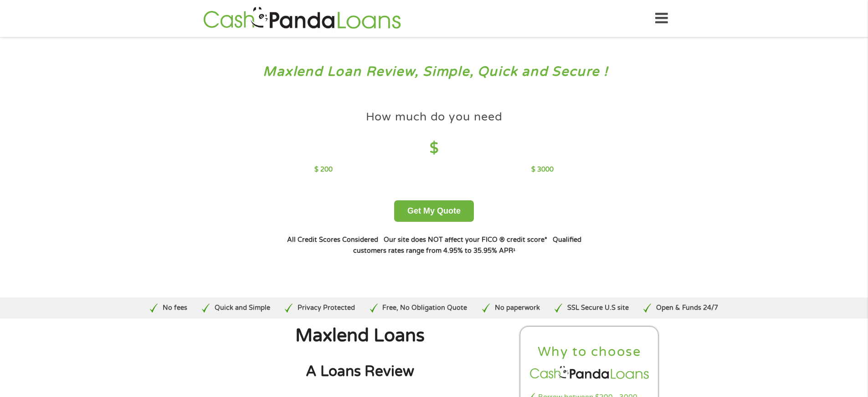  I want to click on strong: All Credit Scores Considered, so click(332, 240).